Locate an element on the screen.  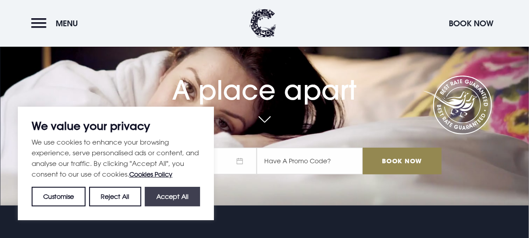
h1: A place apart is located at coordinates (264, 83).